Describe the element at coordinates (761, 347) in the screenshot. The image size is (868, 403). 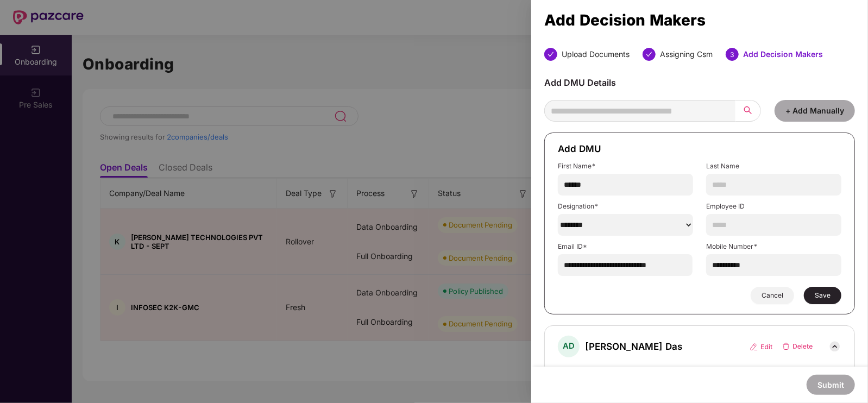
I see `img: edit` at that location.